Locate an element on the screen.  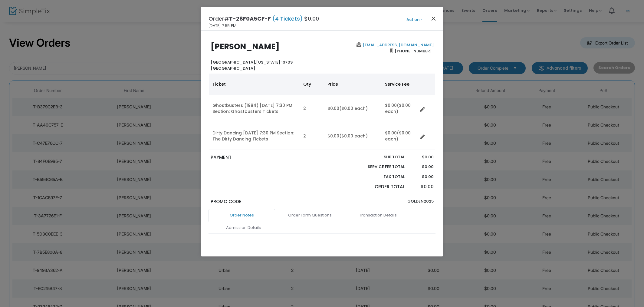
div: Data table is located at coordinates (322, 112).